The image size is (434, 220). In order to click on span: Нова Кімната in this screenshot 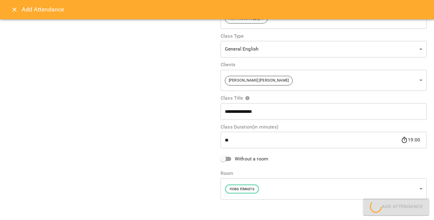, I will do `click(242, 189)`.